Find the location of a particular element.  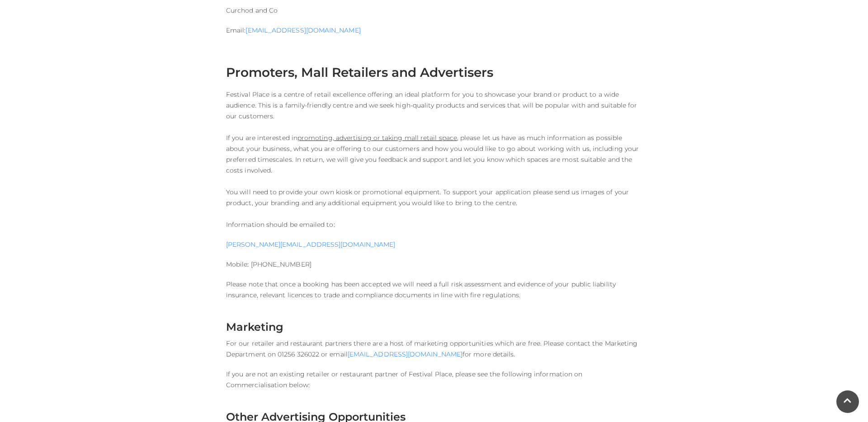

p: For our retailer and restaurant partners there are a host of marketing opportunities which are fr... is located at coordinates (434, 349).